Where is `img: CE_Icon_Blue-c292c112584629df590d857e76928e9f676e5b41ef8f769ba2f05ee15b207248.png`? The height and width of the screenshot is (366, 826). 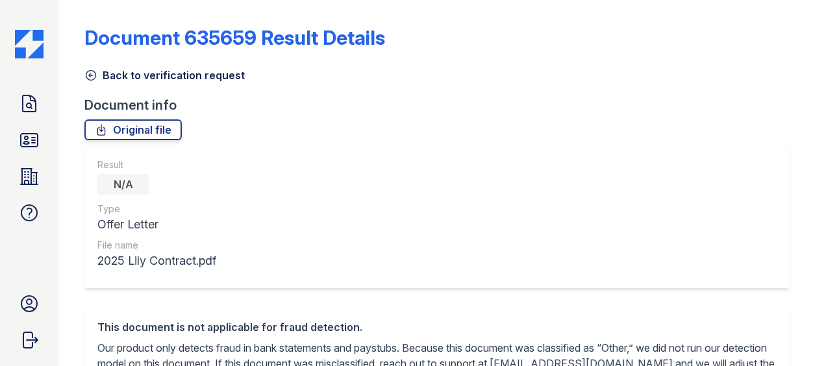 img: CE_Icon_Blue-c292c112584629df590d857e76928e9f676e5b41ef8f769ba2f05ee15b207248.png is located at coordinates (29, 44).